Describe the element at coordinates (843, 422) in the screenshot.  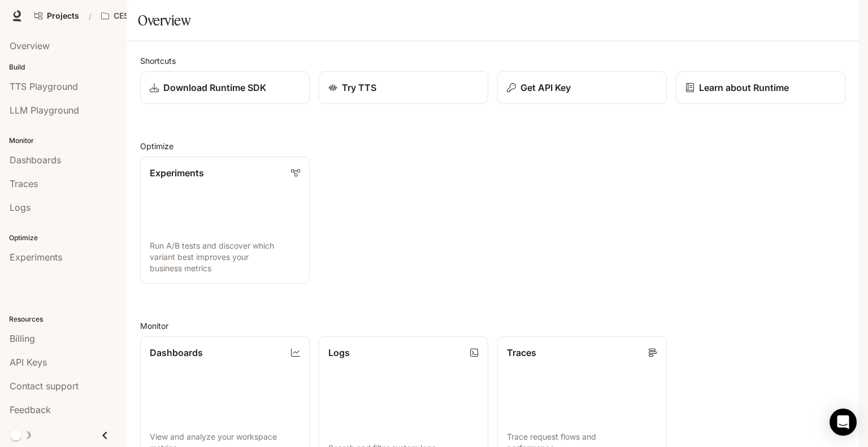
I see `div: Open Intercom Messenger` at that location.